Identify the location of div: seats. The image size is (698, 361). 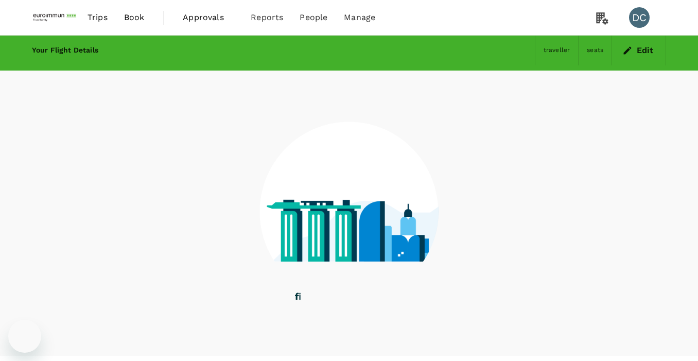
(595, 50).